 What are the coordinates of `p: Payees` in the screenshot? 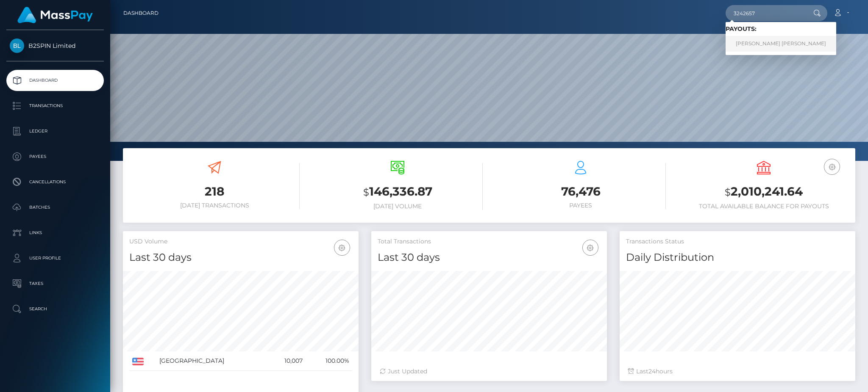 It's located at (55, 156).